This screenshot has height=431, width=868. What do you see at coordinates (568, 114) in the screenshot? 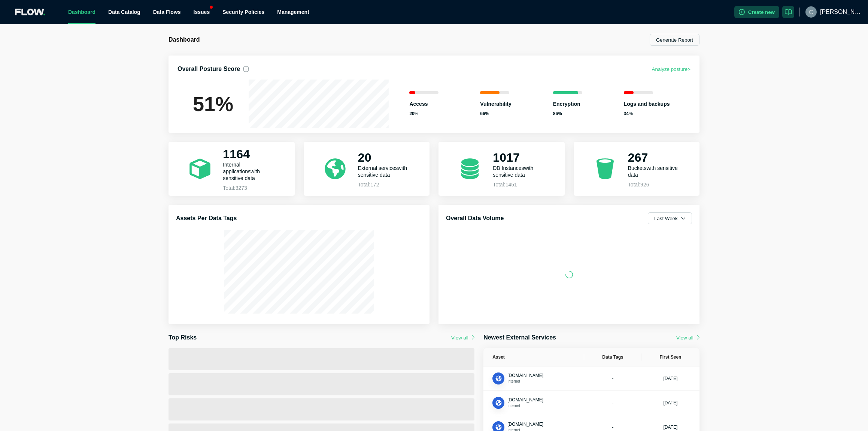
I see `p: 86 %` at bounding box center [568, 114].